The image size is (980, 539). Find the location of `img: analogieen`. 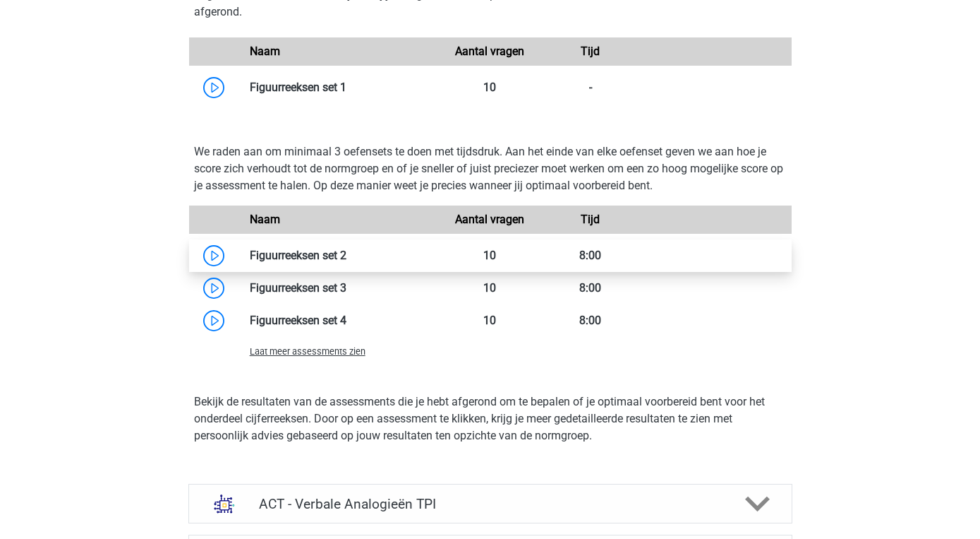

img: analogieen is located at coordinates (224, 504).